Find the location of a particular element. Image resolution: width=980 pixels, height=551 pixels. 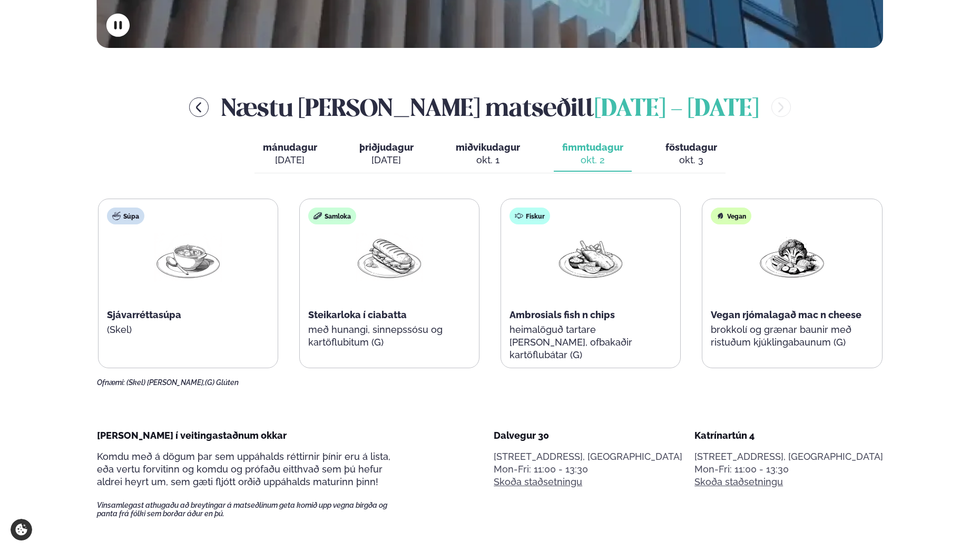

div: Súpa is located at coordinates (126, 216).